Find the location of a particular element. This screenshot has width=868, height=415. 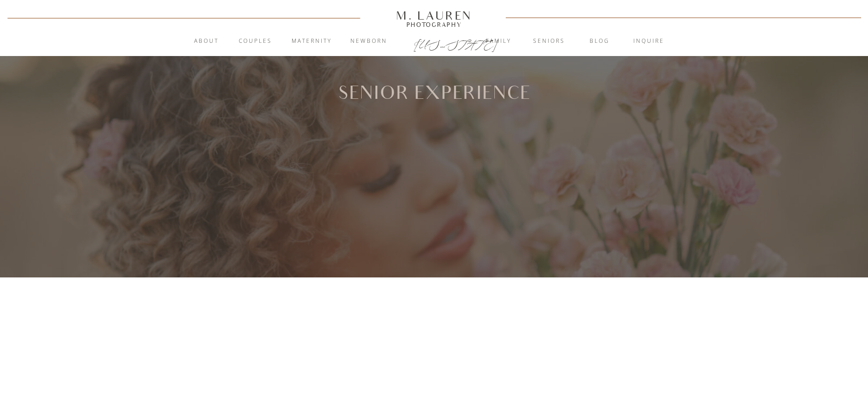

nav: Newborn is located at coordinates (369, 41).